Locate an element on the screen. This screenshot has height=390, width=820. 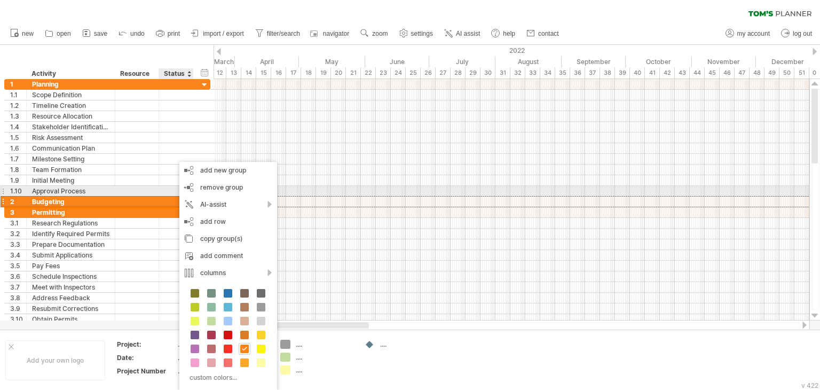
div: 13 is located at coordinates (234, 73).